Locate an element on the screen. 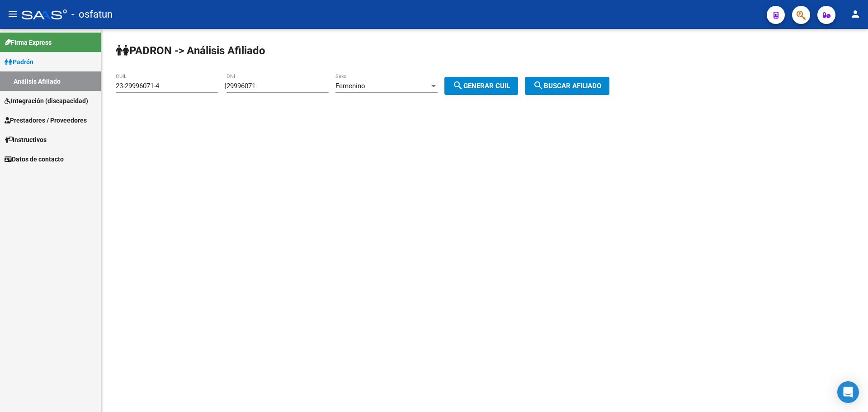 This screenshot has height=412, width=868. span: Padrón is located at coordinates (19, 62).